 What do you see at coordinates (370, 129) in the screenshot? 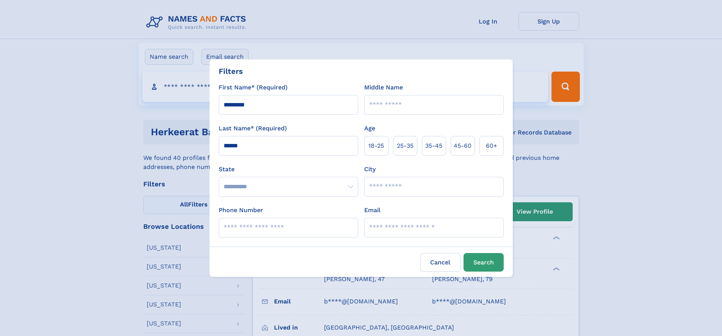
I see `label: Age` at bounding box center [370, 129].